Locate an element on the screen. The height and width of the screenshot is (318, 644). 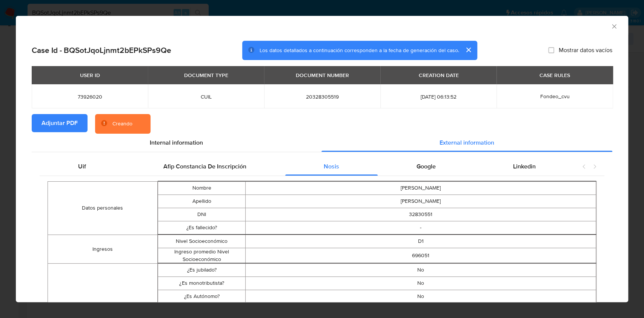
td: 696051 is located at coordinates (420, 256).